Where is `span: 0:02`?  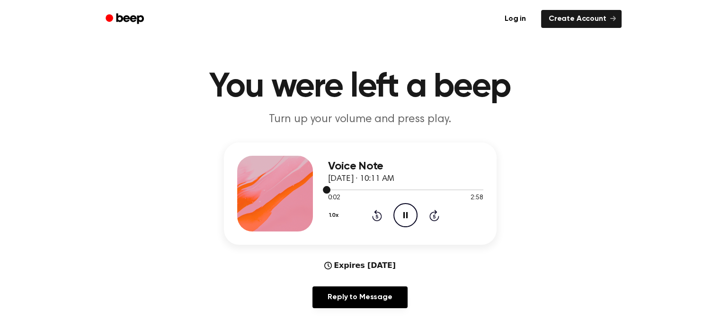
span: 0:02 is located at coordinates (334, 198).